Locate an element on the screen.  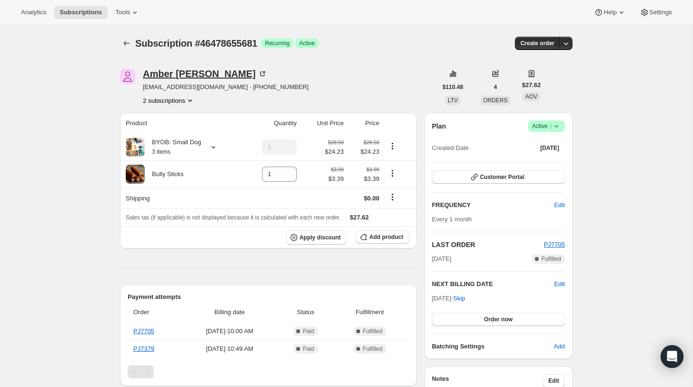
span: Analytics is located at coordinates (33, 12).